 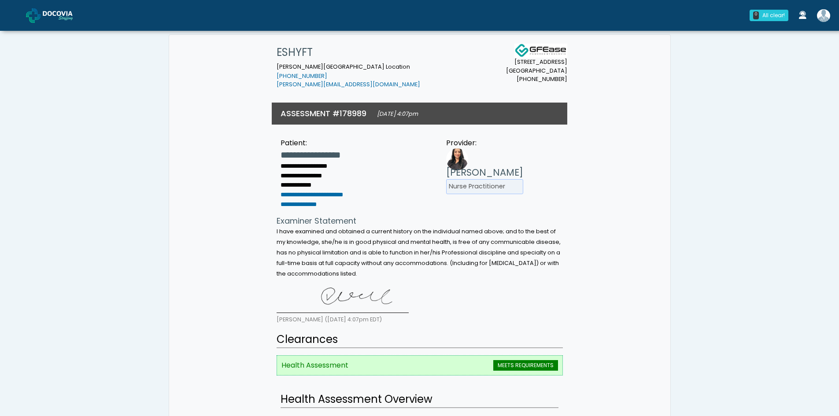 What do you see at coordinates (769, 15) in the screenshot?
I see `a: 0 All clear!` at bounding box center [769, 15].